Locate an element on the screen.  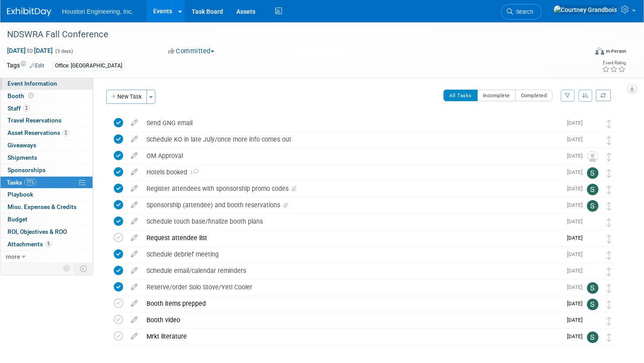
div: OM Approval is located at coordinates (352, 156).